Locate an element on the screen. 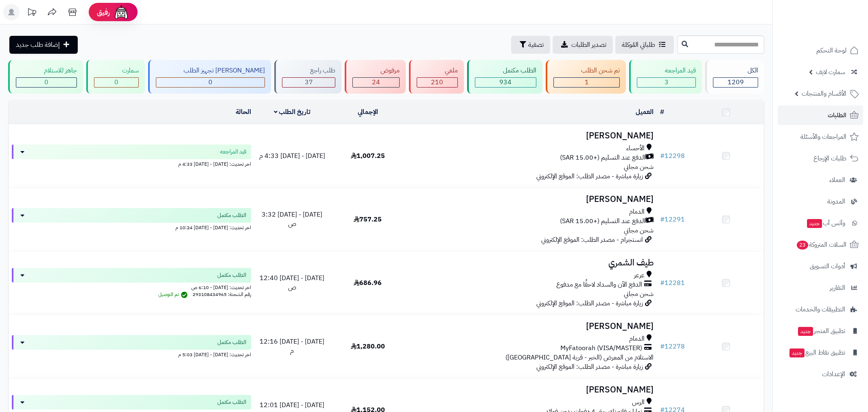  span: زيارة مباشرة - مصدر الطلب: الموقع الإلكتروني is located at coordinates (590, 367).